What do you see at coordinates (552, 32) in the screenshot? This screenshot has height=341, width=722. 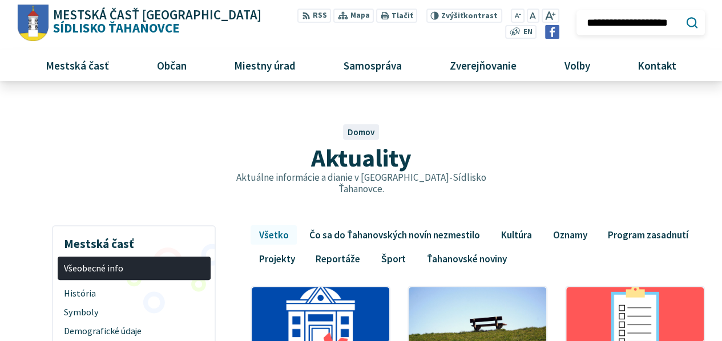 I see `img: Prejsť na Facebook stránku` at bounding box center [552, 32].